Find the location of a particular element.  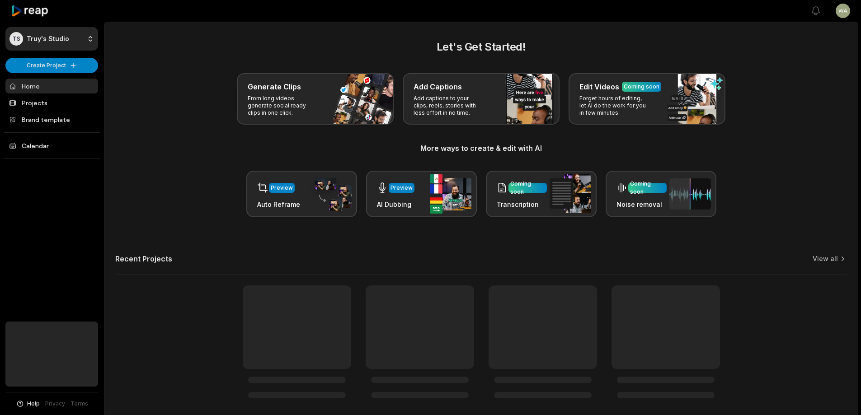

p: From long videos generate social ready clips in one click. is located at coordinates (283, 106).